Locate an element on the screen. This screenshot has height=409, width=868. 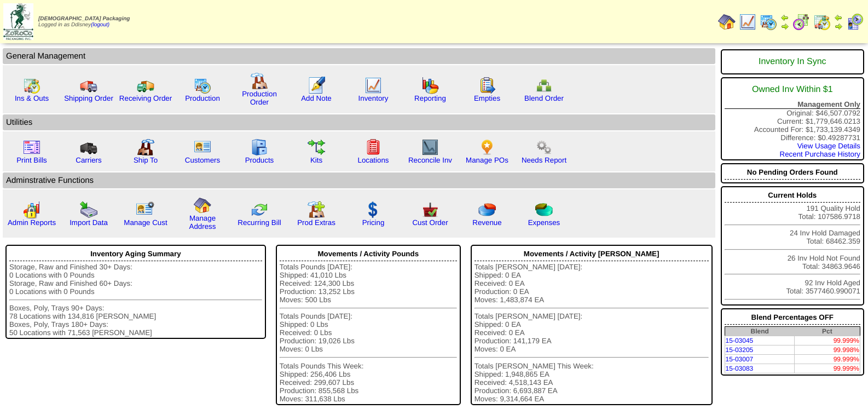
div: Current Holds is located at coordinates (793, 195).